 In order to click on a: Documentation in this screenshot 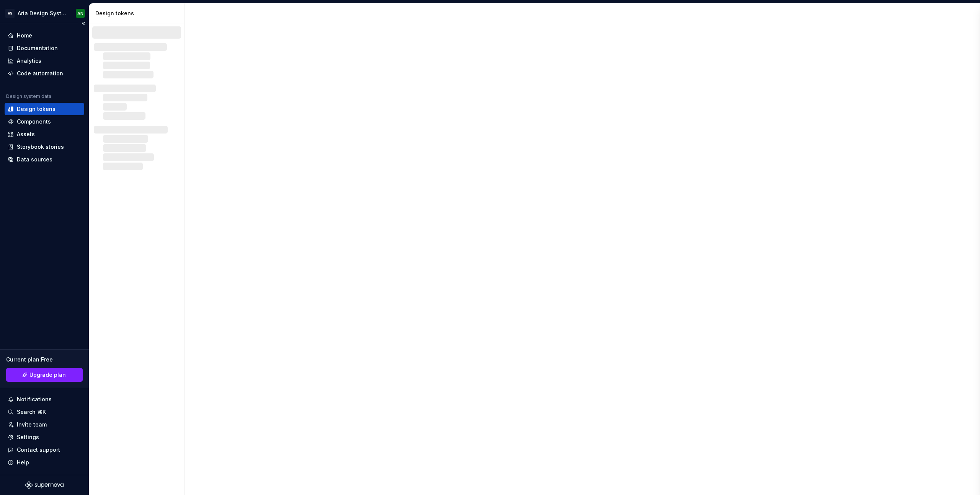, I will do `click(45, 48)`.